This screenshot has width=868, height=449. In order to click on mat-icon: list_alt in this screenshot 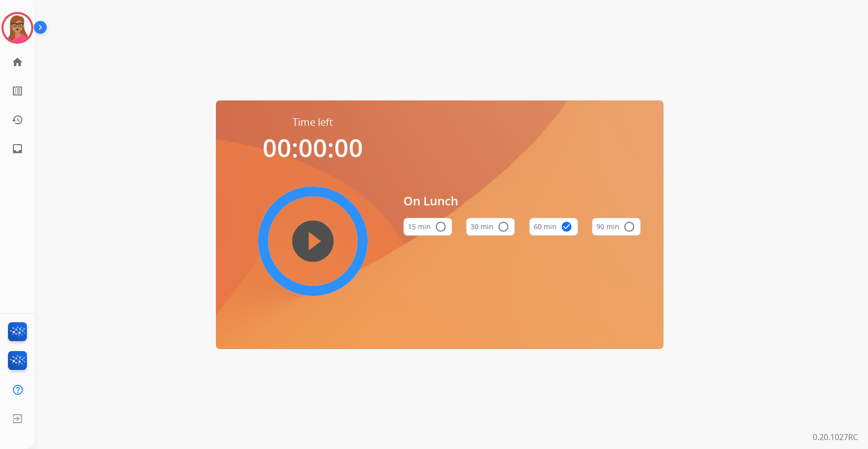, I will do `click(18, 91)`.